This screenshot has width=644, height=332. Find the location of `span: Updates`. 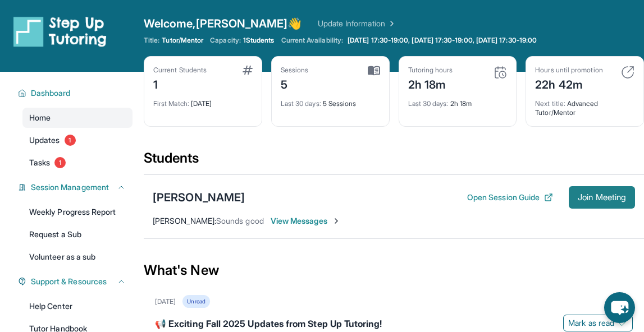

span: Updates is located at coordinates (44, 140).